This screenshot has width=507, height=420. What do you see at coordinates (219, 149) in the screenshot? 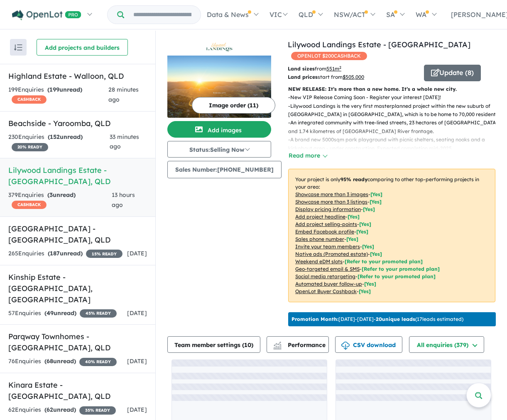
I see `button: Status:Selling Now` at bounding box center [219, 149].